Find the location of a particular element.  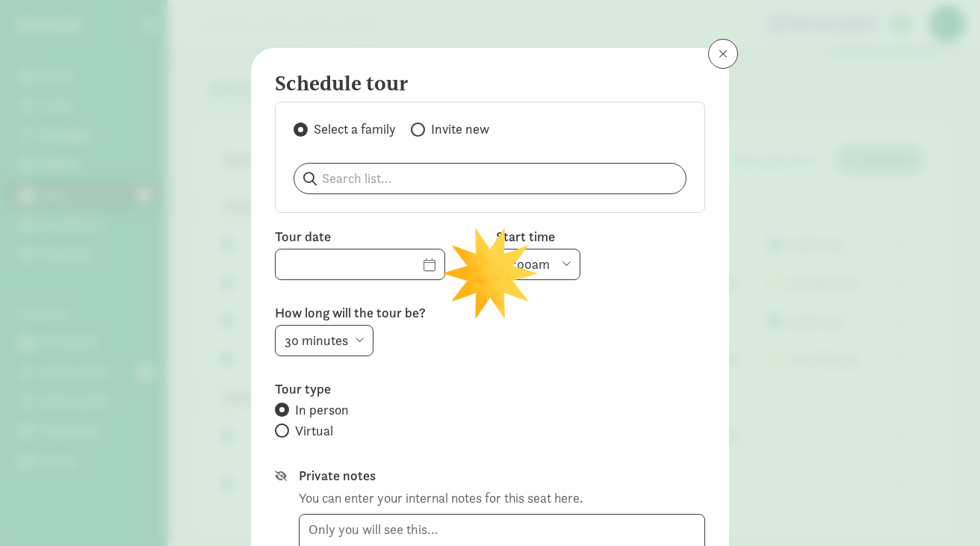

h4: Schedule tour is located at coordinates (484, 83).